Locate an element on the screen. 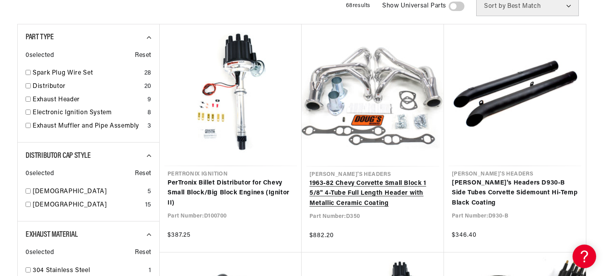  a: 1963-82 Chevy Corvette Small Block 1 5/8" 4-Tube Full Length Header with Metallic Ceramic Coating is located at coordinates (373, 194).